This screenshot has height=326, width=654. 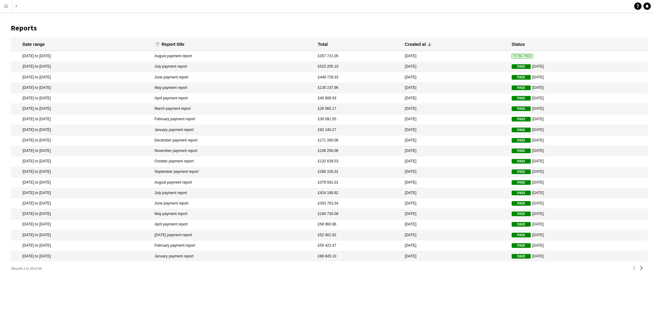 I want to click on mat-cell: £194 730.09, so click(x=358, y=214).